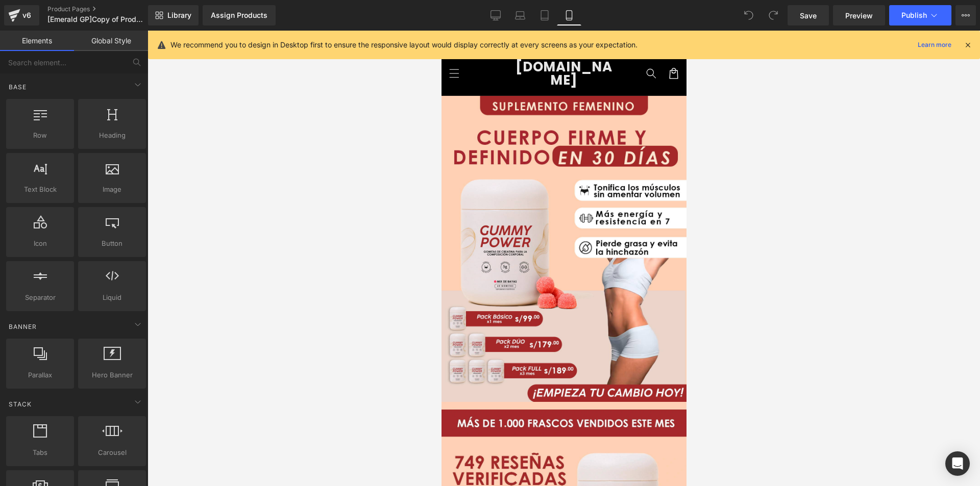 This screenshot has height=486, width=980. What do you see at coordinates (22, 16) in the screenshot?
I see `a: v6` at bounding box center [22, 16].